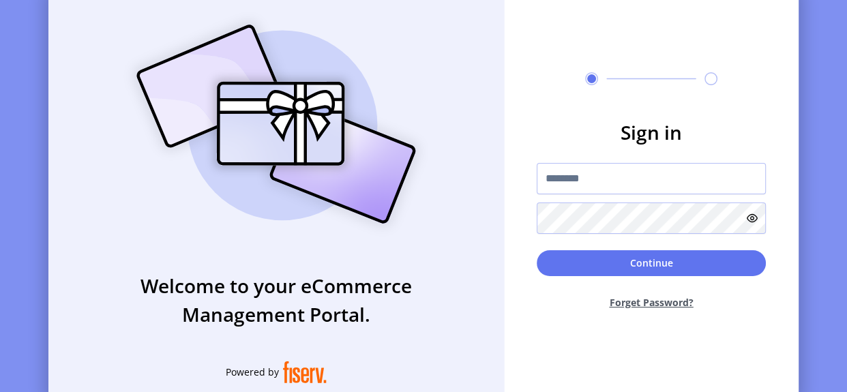 This screenshot has width=847, height=392. Describe the element at coordinates (651, 302) in the screenshot. I see `button: Forget Password?` at that location.